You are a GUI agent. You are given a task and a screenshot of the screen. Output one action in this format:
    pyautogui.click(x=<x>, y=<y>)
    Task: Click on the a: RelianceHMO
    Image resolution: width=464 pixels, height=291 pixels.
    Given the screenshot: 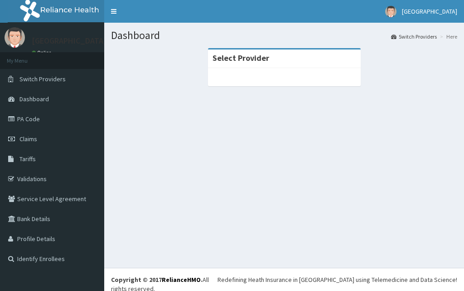 What is the action you would take?
    pyautogui.click(x=181, y=279)
    